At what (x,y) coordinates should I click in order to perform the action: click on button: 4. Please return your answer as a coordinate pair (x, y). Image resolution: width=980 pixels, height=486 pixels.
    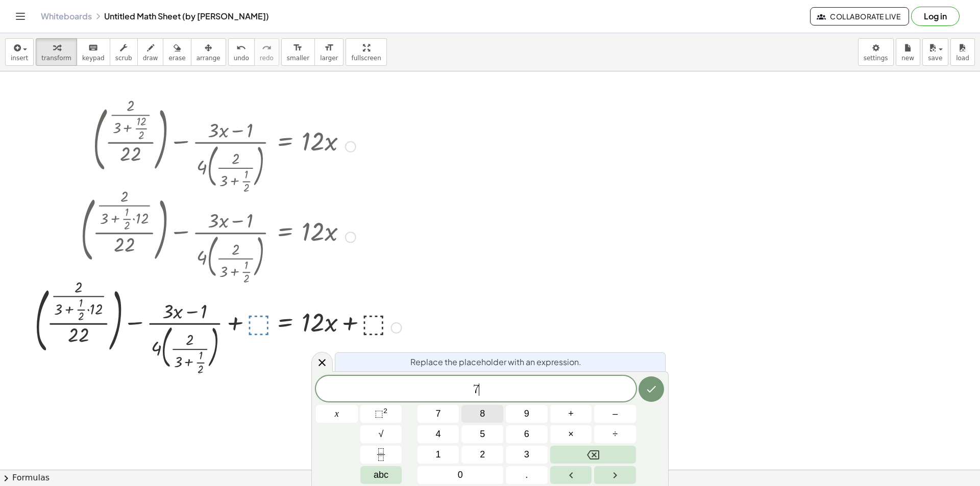
    Looking at the image, I should click on (438, 434).